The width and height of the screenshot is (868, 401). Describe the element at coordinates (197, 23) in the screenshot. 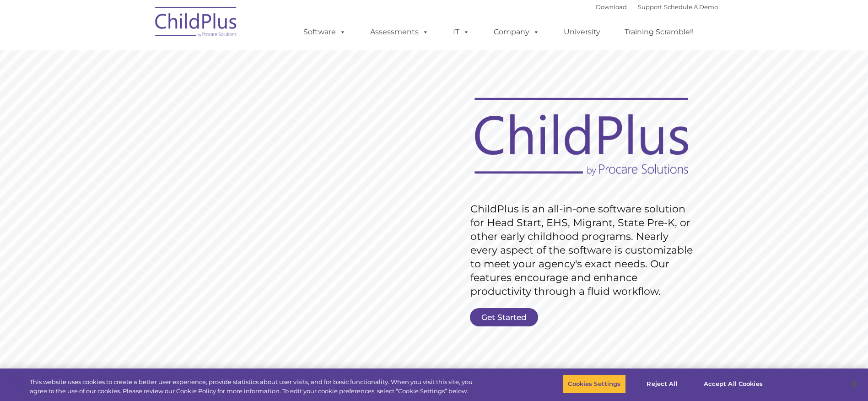

I see `img: ChildPlus by Procare Solutions` at that location.